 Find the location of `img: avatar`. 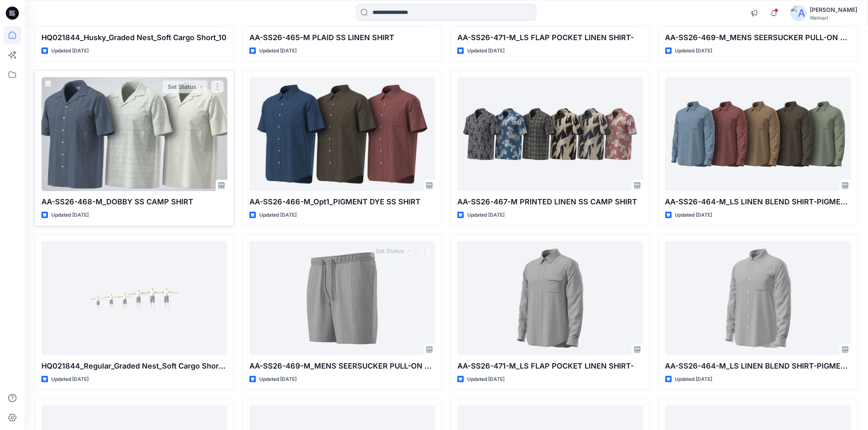

img: avatar is located at coordinates (799, 13).